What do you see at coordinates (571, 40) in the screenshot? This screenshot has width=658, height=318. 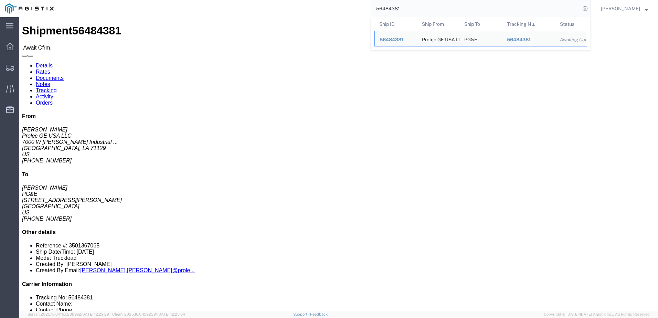 I see `div: Awaiting Confirmation` at bounding box center [571, 40].